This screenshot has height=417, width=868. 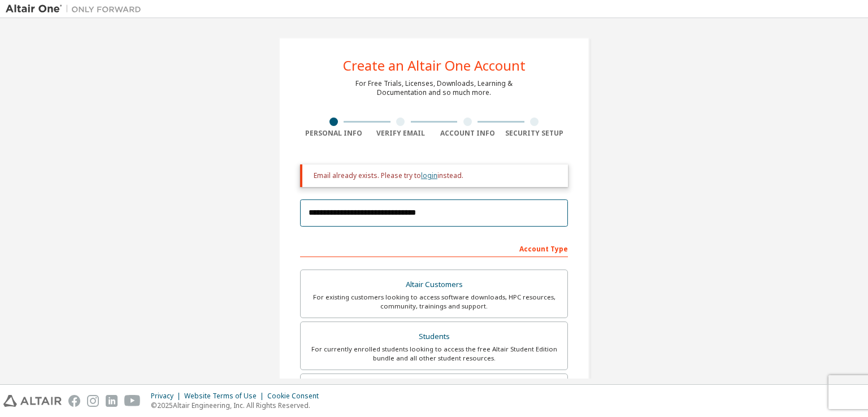 I want to click on div: For currently enrolled students looking to access the free Altair Student Edition bundle and all ..., so click(x=434, y=353).